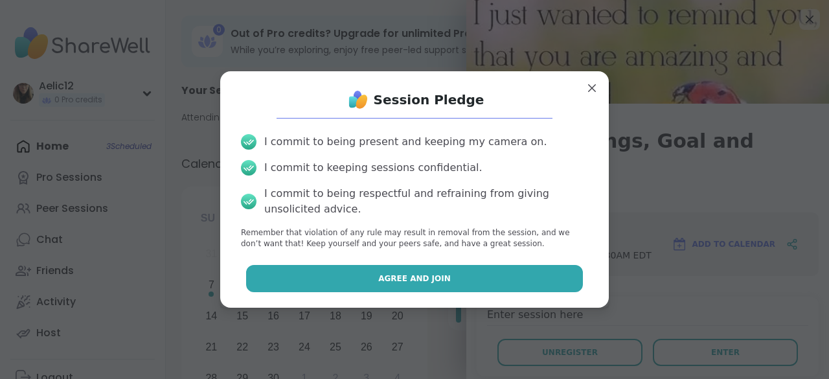  Describe the element at coordinates (415, 238) in the screenshot. I see `p: Remember that violation of any rule may result in removal from the session, and we don’t want tha...` at that location.